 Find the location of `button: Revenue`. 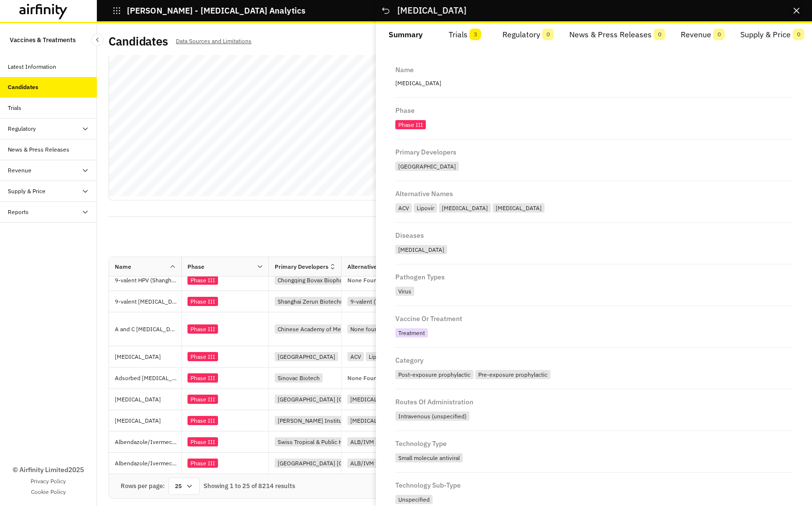

button: Revenue is located at coordinates (703, 35).